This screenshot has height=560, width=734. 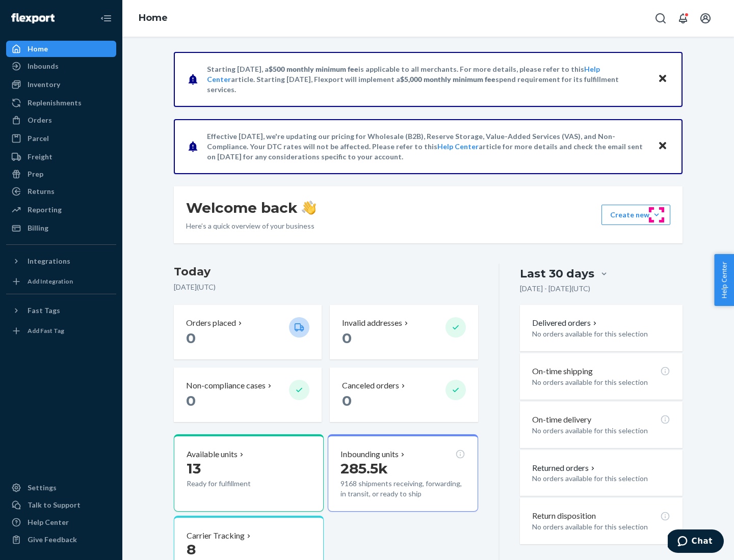 I want to click on ol: breadcrumbs, so click(x=153, y=18).